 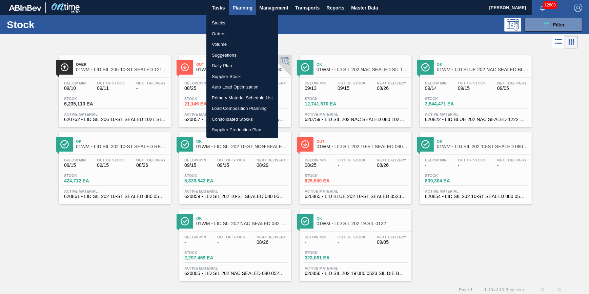 I want to click on a: Suggestions, so click(x=242, y=55).